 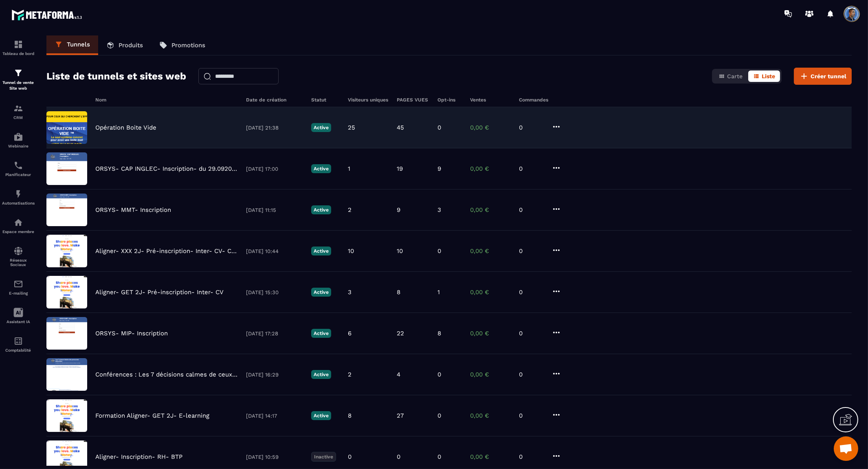 What do you see at coordinates (18, 350) in the screenshot?
I see `p: Comptabilité` at bounding box center [18, 350].